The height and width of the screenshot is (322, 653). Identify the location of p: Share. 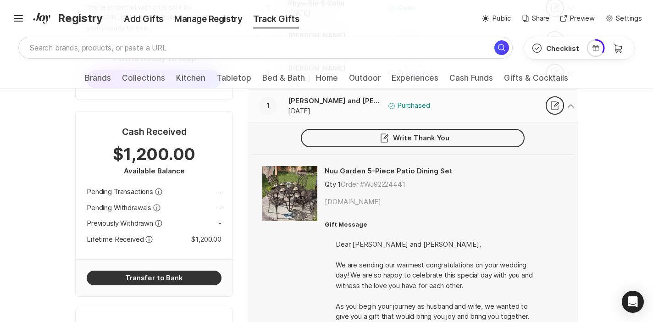
(540, 18).